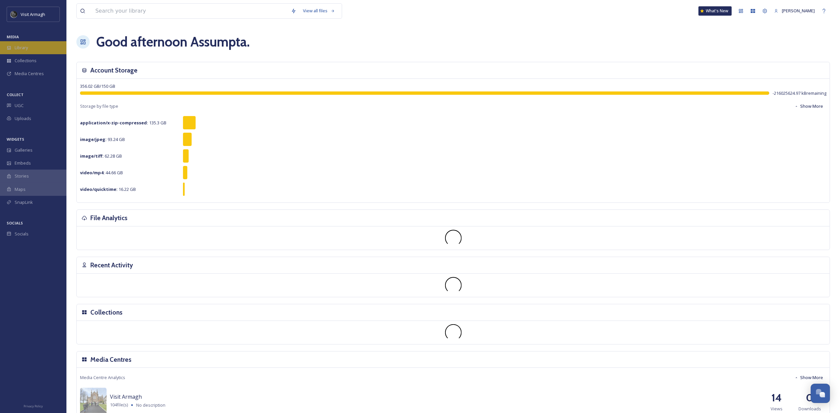 This screenshot has height=413, width=840. What do you see at coordinates (715, 11) in the screenshot?
I see `div: What's New` at bounding box center [715, 11].